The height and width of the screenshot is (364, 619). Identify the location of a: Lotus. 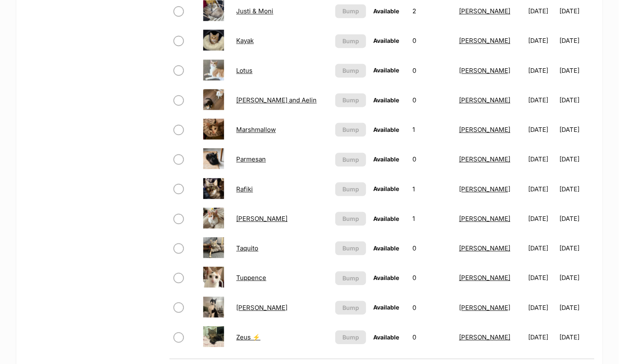
(244, 71).